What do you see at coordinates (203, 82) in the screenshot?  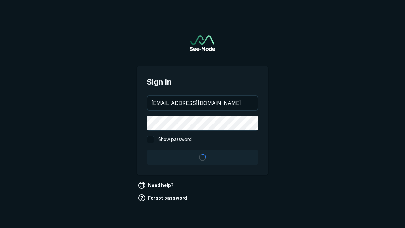 I see `span: Sign in` at bounding box center [203, 82].